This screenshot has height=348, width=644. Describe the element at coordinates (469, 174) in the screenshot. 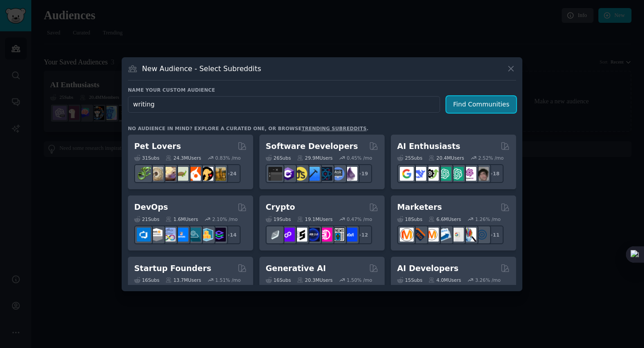

I see `img: OpenAIDev` at that location.